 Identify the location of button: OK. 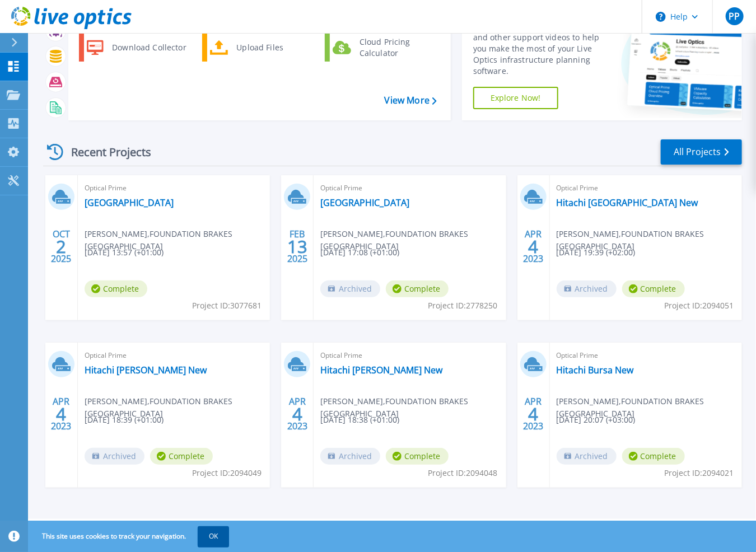
(213, 537).